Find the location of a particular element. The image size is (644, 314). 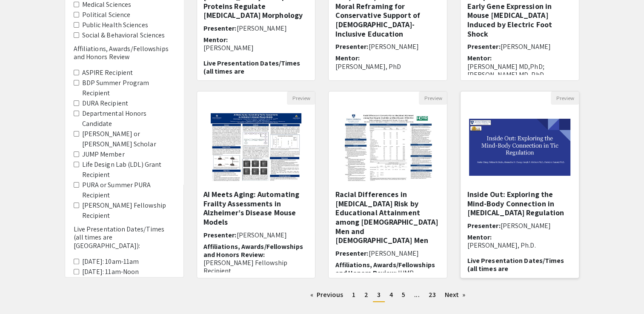

div: Open Presentation <p><span style="color: rgb(32, 33, 36);">AI Meets Aging: Automating Frailty Ass... is located at coordinates (256, 185).